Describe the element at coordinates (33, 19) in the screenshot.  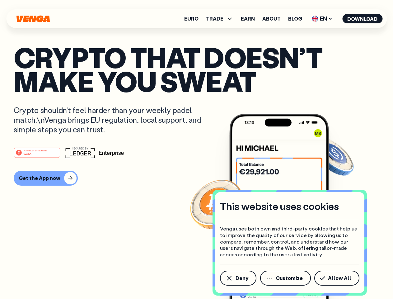
I see `svg: Home` at that location.